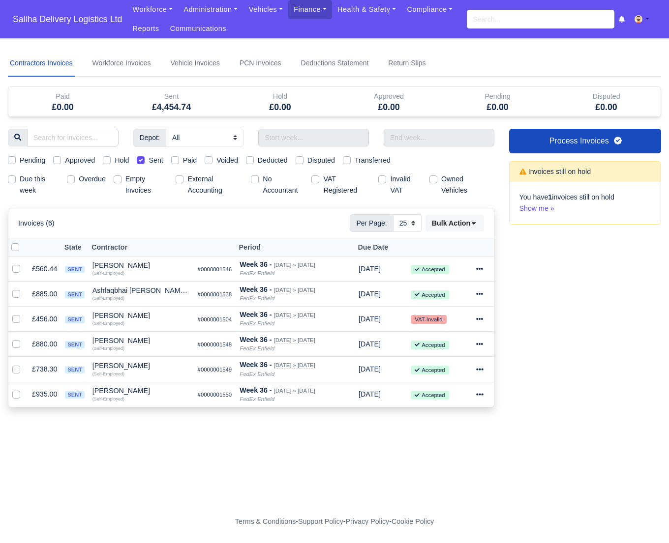 The image size is (669, 543). I want to click on span: Saliha Delivery Logistics Ltd, so click(67, 19).